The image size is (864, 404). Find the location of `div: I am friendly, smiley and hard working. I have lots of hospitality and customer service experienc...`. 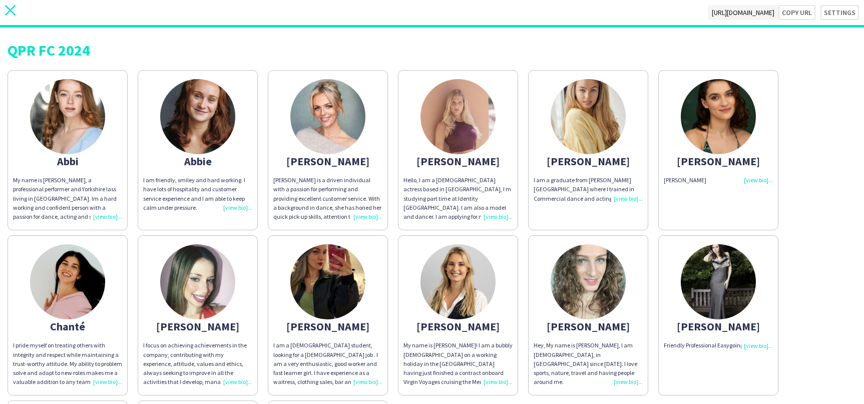

div: I am friendly, smiley and hard working. I have lots of hospitality and customer service experienc... is located at coordinates (198, 194).